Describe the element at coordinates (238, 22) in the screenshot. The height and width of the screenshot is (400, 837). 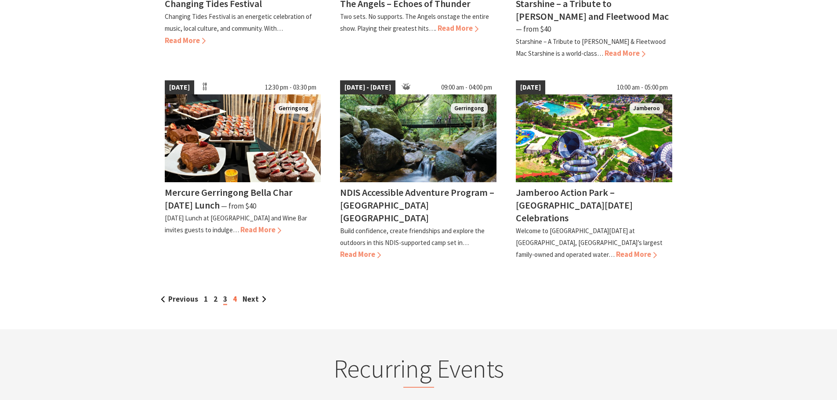
I see `p: Changing Tides Festival is an energetic celebration of music, local culture, and community. With…` at that location.